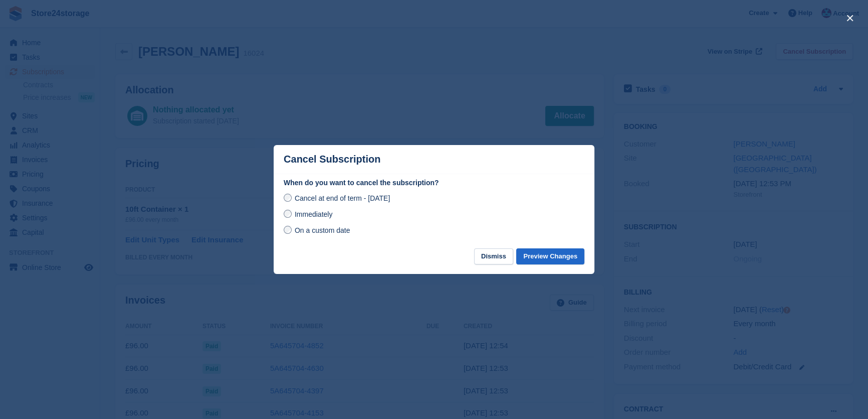 The height and width of the screenshot is (419, 868). What do you see at coordinates (288, 230) in the screenshot?
I see `input: On a custom date` at bounding box center [288, 230].